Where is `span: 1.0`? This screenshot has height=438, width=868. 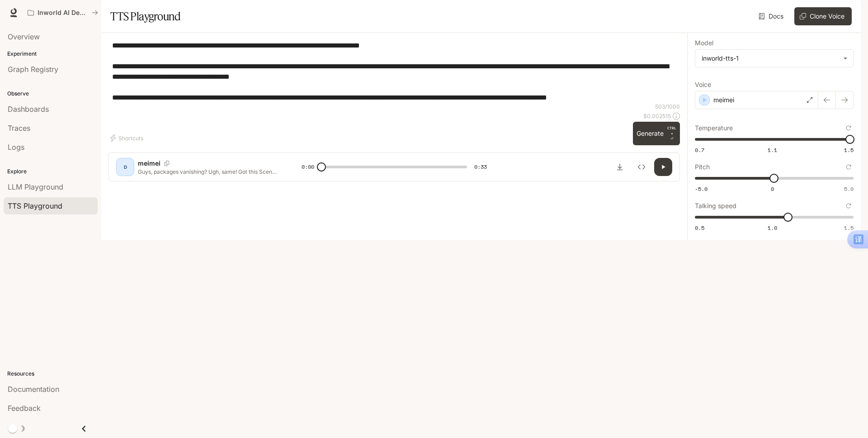 span: 1.0 is located at coordinates (772, 227).